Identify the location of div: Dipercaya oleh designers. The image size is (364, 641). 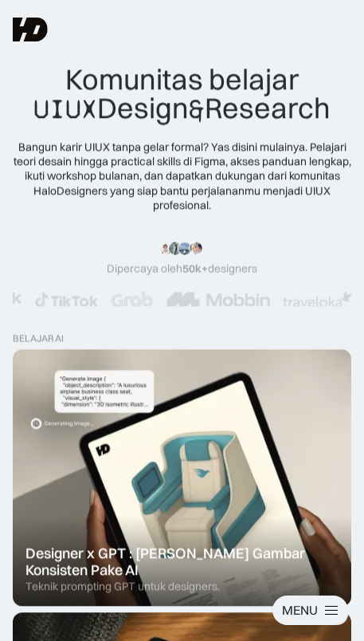
(182, 269).